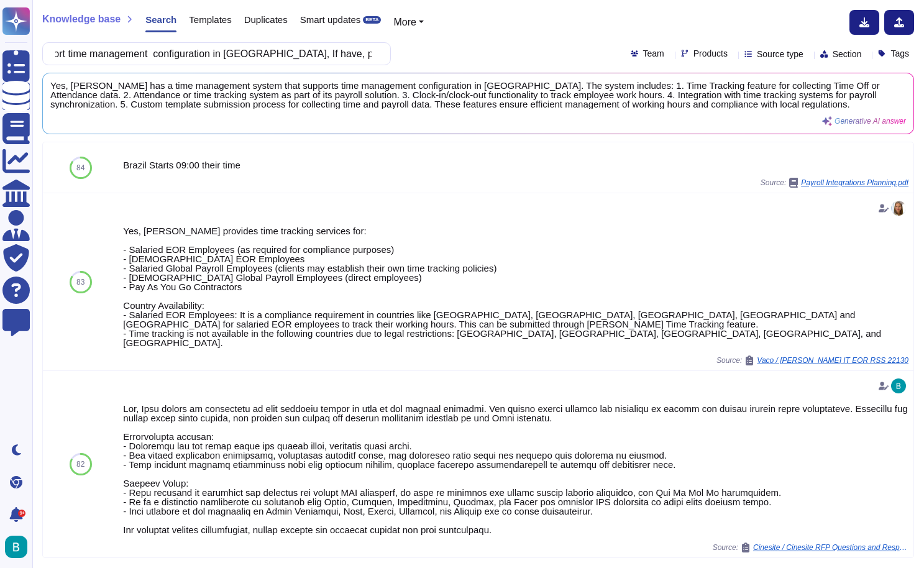 The image size is (924, 568). Describe the element at coordinates (82, 19) in the screenshot. I see `span: Knowledge base` at that location.